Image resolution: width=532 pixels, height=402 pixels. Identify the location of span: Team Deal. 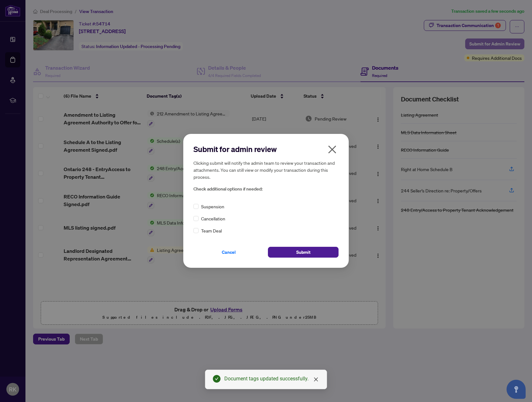
(211, 231).